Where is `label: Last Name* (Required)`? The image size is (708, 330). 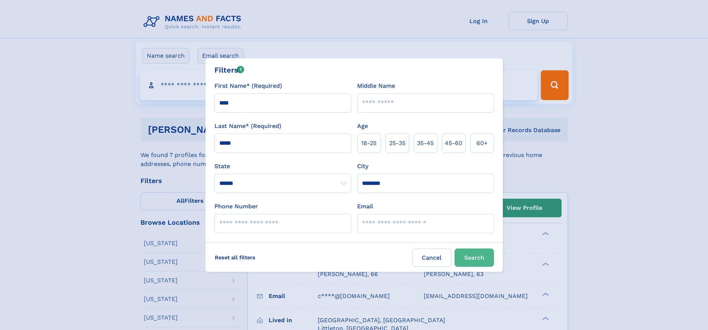
label: Last Name* (Required) is located at coordinates (248, 126).